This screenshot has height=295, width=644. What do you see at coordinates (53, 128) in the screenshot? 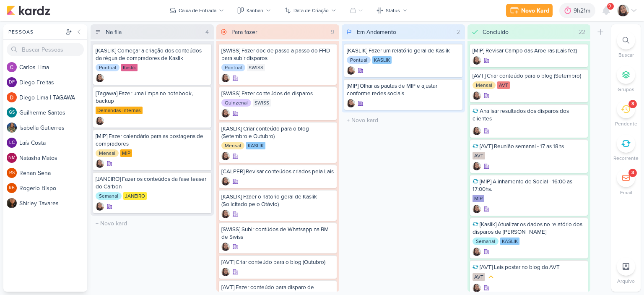
I see `div: I s a b e l l a G u t i e r r e s` at bounding box center [53, 128].